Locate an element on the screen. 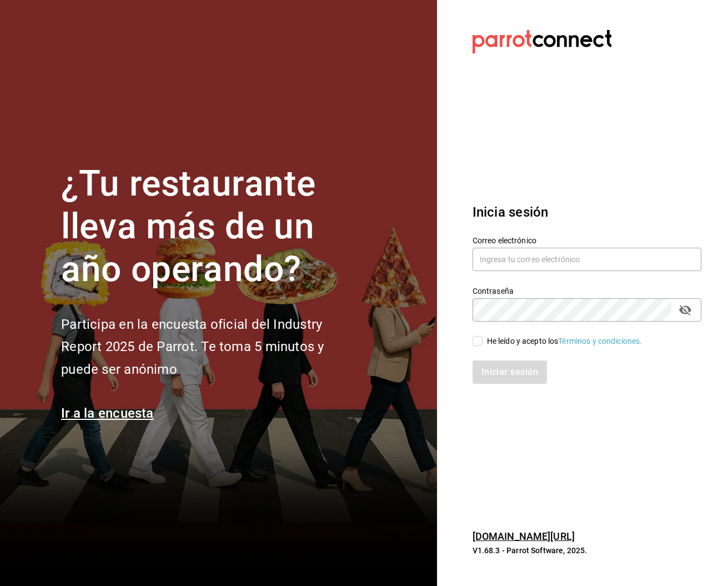 The image size is (728, 586). label: Correo electrónico is located at coordinates (587, 241).